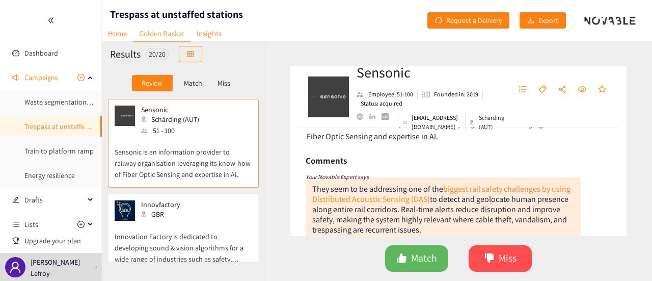  Describe the element at coordinates (16, 200) in the screenshot. I see `span: edit` at that location.